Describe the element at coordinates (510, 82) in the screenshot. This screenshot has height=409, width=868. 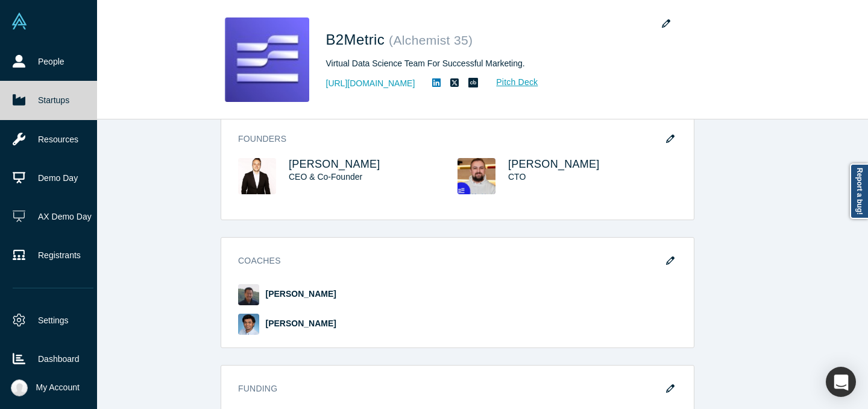
I see `a: Pitch Deck` at that location.